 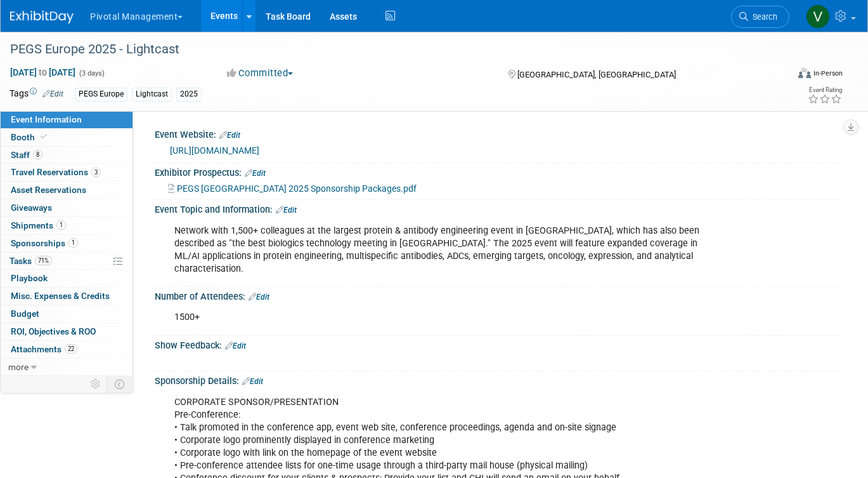 What do you see at coordinates (38, 225) in the screenshot?
I see `span: Shipments` at bounding box center [38, 225].